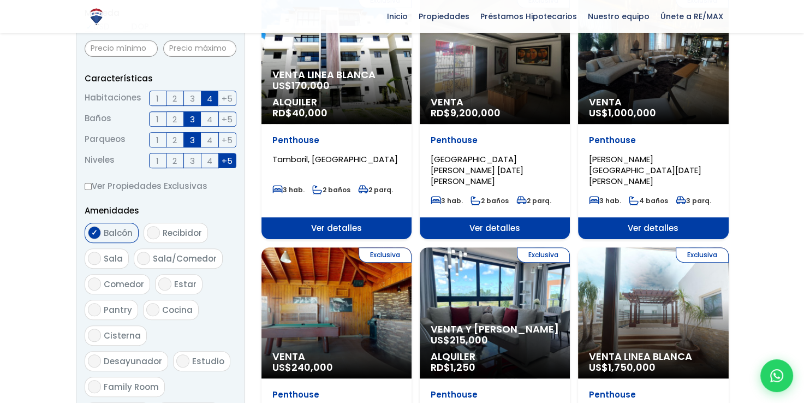 This screenshot has width=804, height=403. Describe the element at coordinates (605, 200) in the screenshot. I see `span: 3 hab.` at that location.